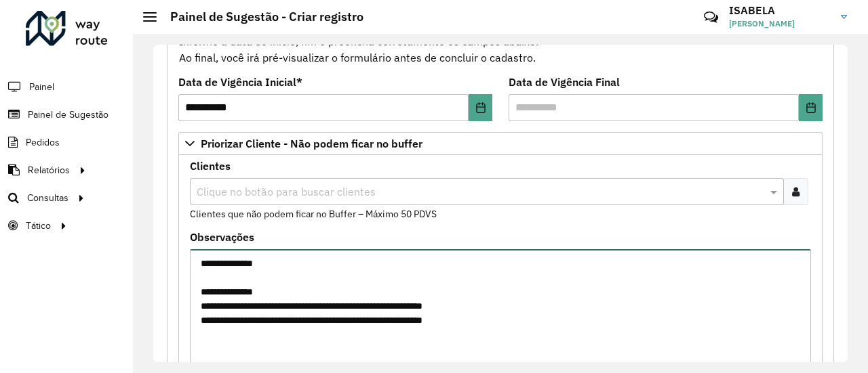 This screenshot has height=373, width=868. I want to click on label: Data de Vigência Inicial, so click(240, 82).